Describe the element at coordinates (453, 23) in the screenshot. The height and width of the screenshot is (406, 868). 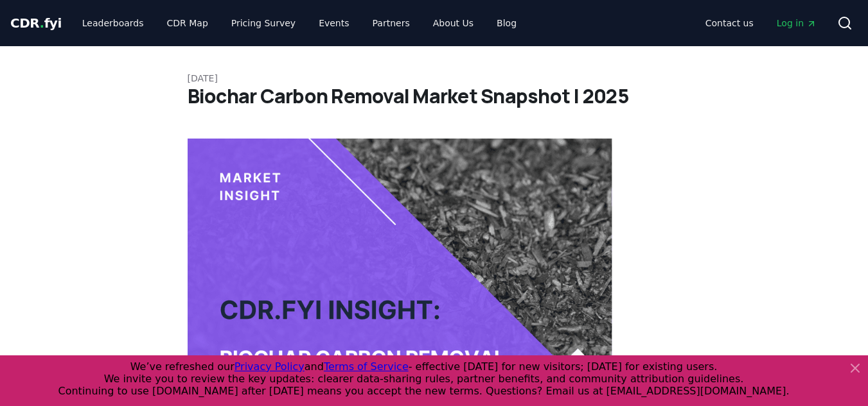
I see `a: About Us` at that location.